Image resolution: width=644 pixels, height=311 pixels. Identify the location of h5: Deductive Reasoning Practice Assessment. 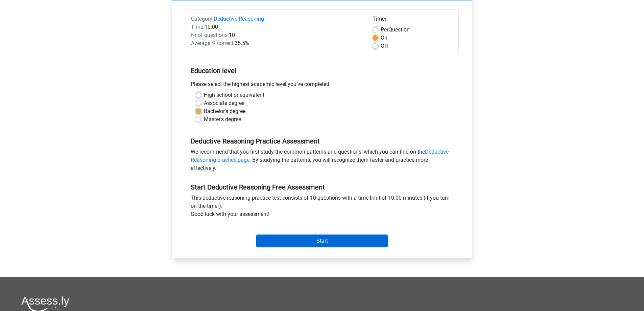
(322, 141).